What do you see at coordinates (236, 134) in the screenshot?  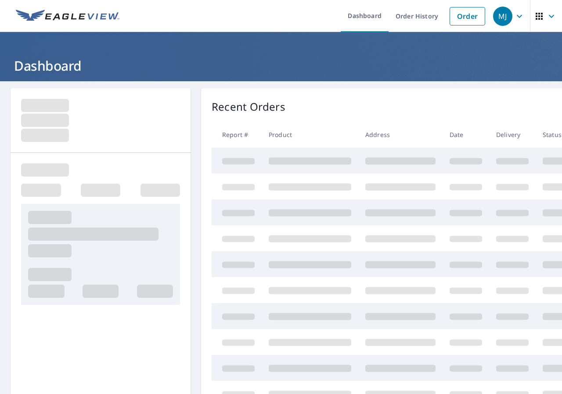 I see `th: Report #` at bounding box center [236, 134].